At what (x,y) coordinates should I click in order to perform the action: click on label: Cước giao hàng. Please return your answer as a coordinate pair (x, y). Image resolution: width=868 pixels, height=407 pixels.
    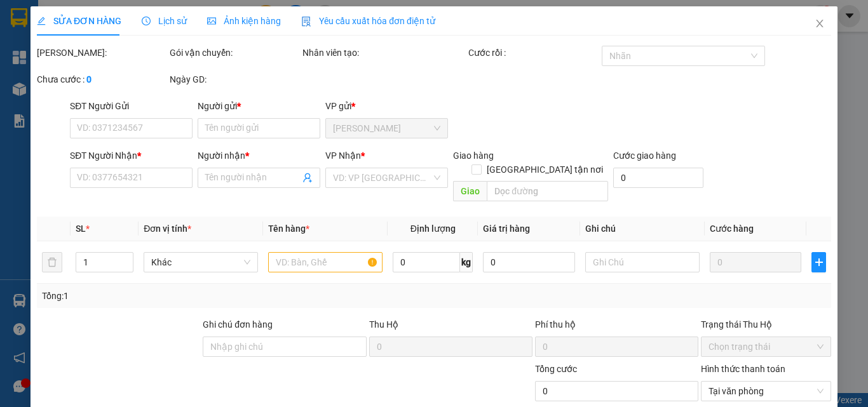
    Looking at the image, I should click on (644, 156).